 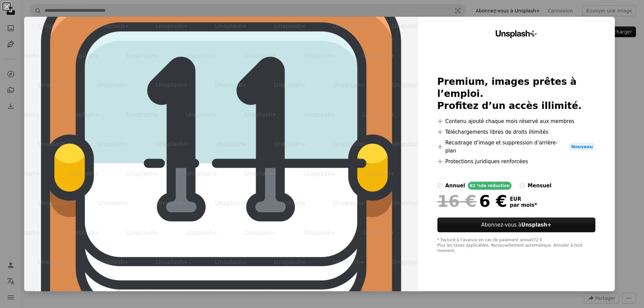 What do you see at coordinates (523, 205) in the screenshot?
I see `span: par mois *` at bounding box center [523, 205].